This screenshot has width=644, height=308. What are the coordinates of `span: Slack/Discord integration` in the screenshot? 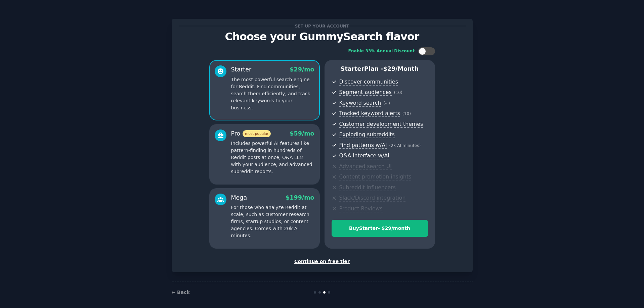 It's located at (373, 198).